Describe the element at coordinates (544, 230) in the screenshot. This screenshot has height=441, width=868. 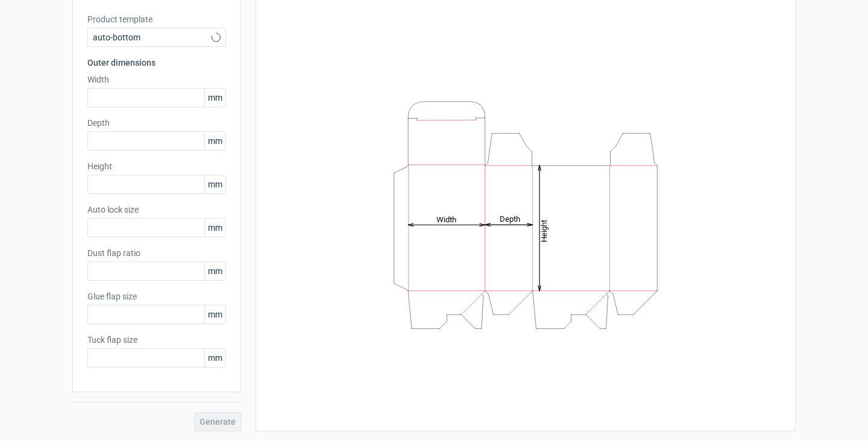
I see `tspan: Height` at that location.